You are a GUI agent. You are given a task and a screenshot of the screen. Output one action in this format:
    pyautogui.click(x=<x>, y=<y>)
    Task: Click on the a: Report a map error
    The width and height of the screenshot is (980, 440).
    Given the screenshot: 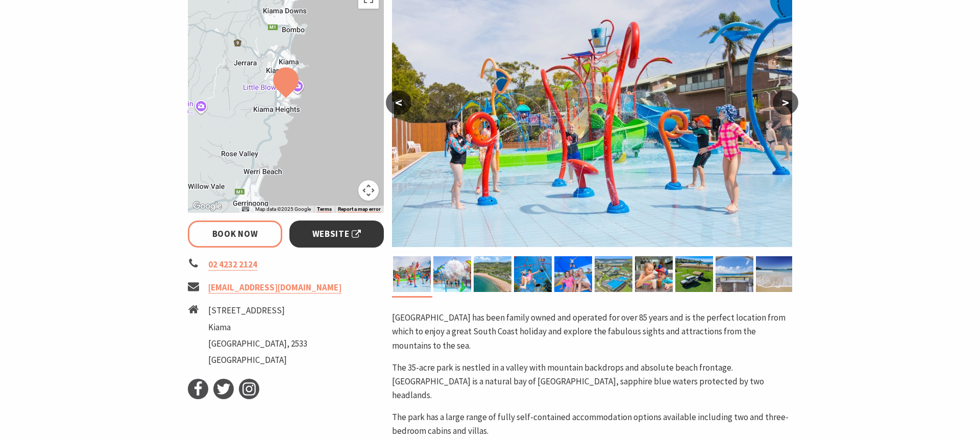 What is the action you would take?
    pyautogui.click(x=359, y=209)
    